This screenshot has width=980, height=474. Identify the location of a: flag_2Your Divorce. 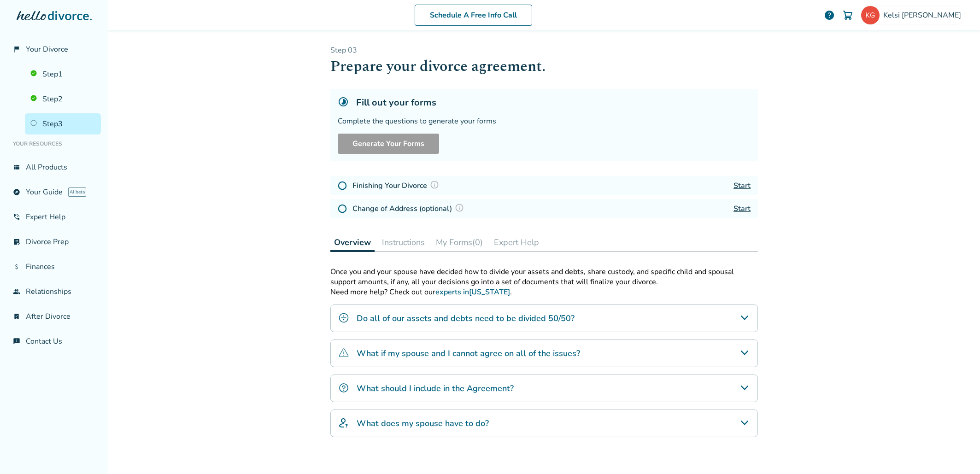
(54, 49).